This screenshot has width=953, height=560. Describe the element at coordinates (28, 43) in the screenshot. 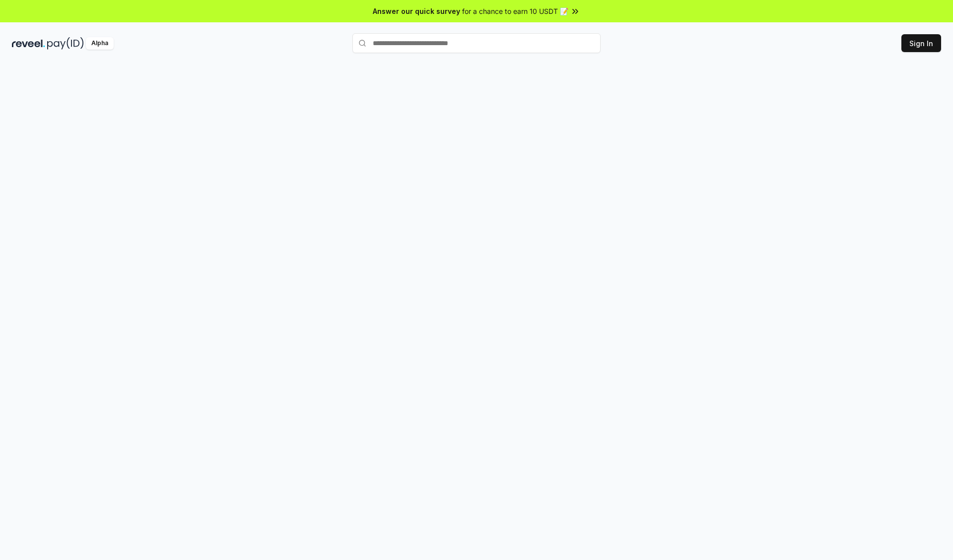

I see `img: reveel_dark` at that location.